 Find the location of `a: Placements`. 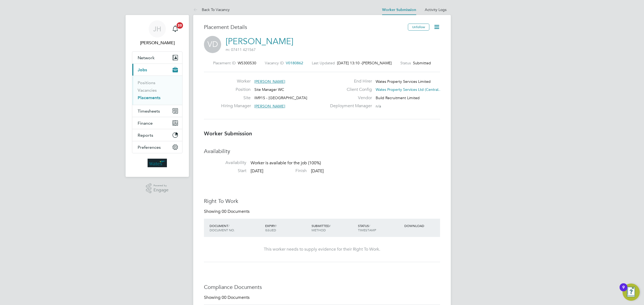

a: Placements is located at coordinates (149, 98).